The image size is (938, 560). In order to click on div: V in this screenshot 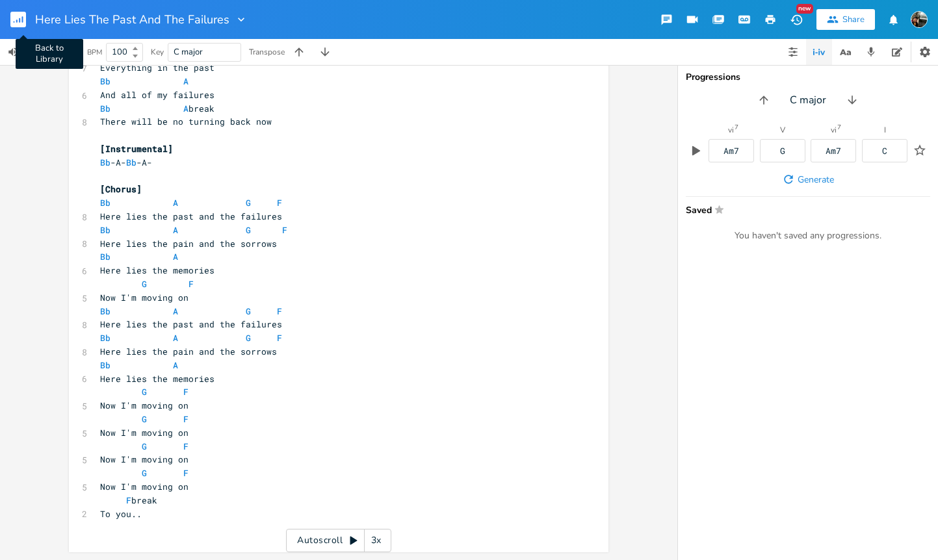, I will do `click(782, 130)`.